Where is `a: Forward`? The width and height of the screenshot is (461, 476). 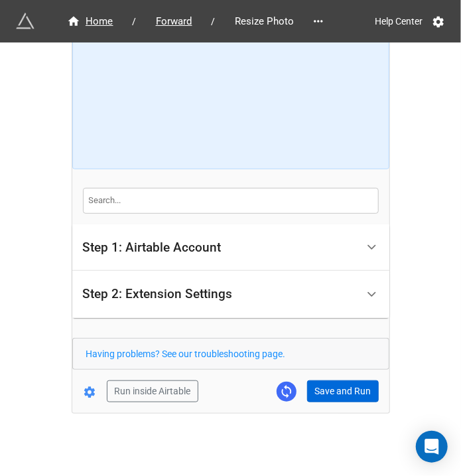
a: Forward is located at coordinates (174, 21).